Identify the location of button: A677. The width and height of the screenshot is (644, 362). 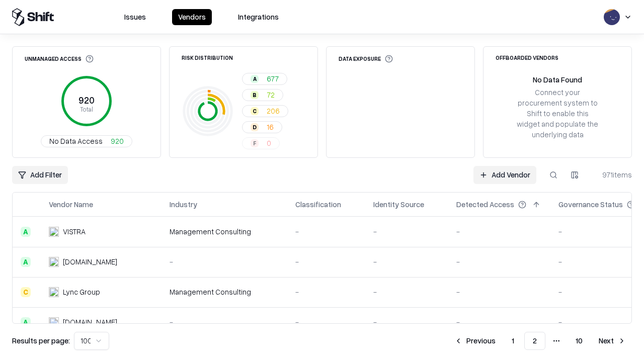
(265, 79).